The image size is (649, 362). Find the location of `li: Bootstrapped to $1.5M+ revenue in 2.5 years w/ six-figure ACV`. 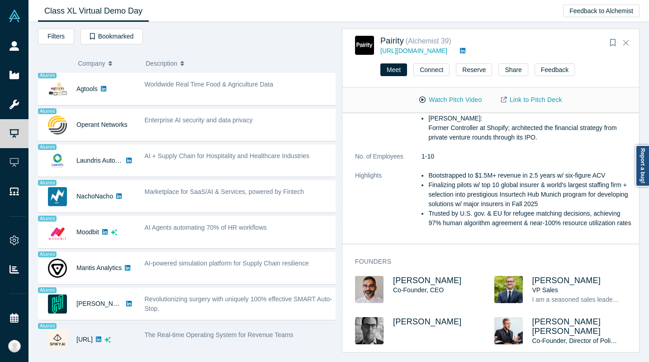

li: Bootstrapped to $1.5M+ revenue in 2.5 years w/ six-figure ACV is located at coordinates (531, 175).